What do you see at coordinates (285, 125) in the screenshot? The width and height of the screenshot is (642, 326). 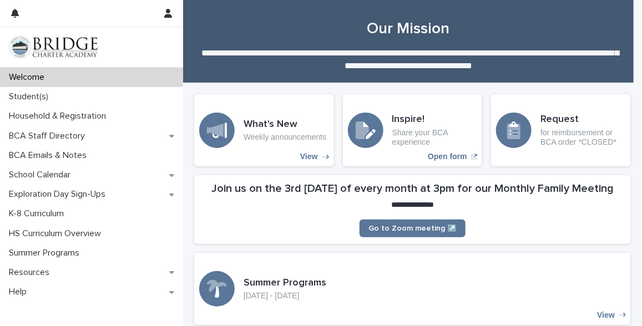 I see `h3: What's New` at bounding box center [285, 125].